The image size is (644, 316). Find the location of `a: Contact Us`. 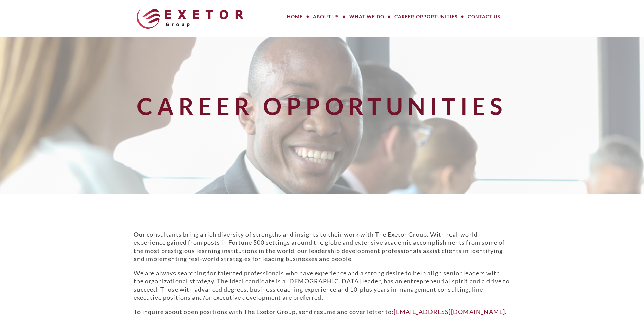

a: Contact Us is located at coordinates (484, 17).